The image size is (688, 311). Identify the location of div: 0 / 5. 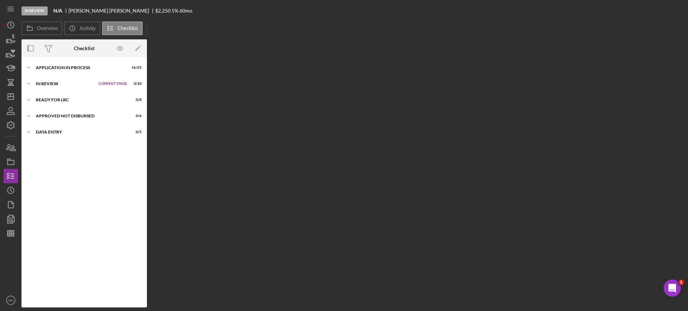
(135, 132).